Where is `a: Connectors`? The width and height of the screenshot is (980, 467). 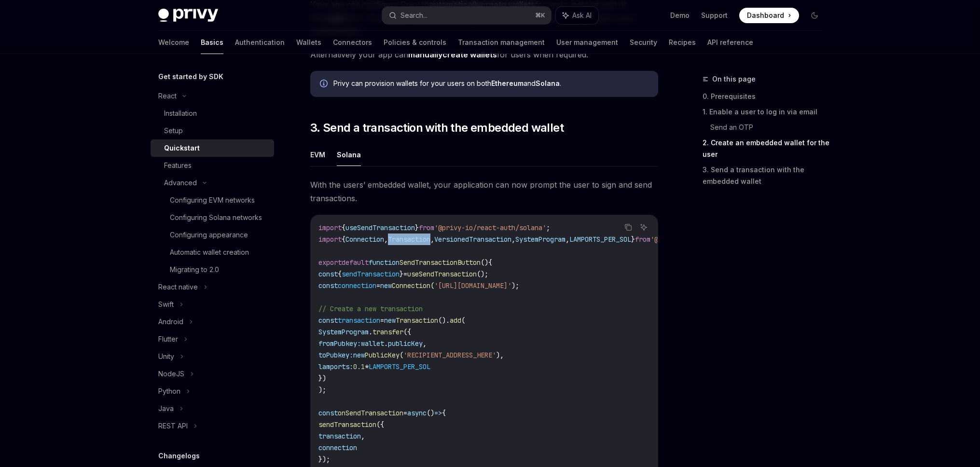 a: Connectors is located at coordinates (352, 42).